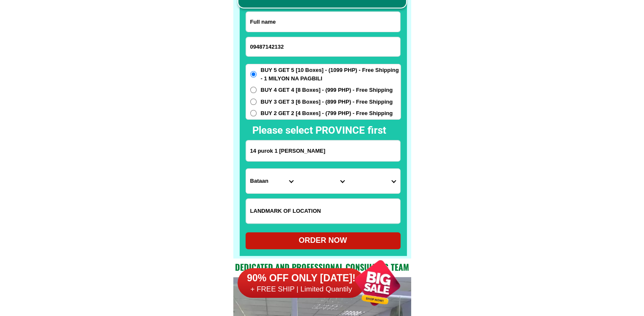 This screenshot has height=316, width=644. Describe the element at coordinates (323, 211) in the screenshot. I see `input: Input LANDMARKOFLOCATION` at that location.